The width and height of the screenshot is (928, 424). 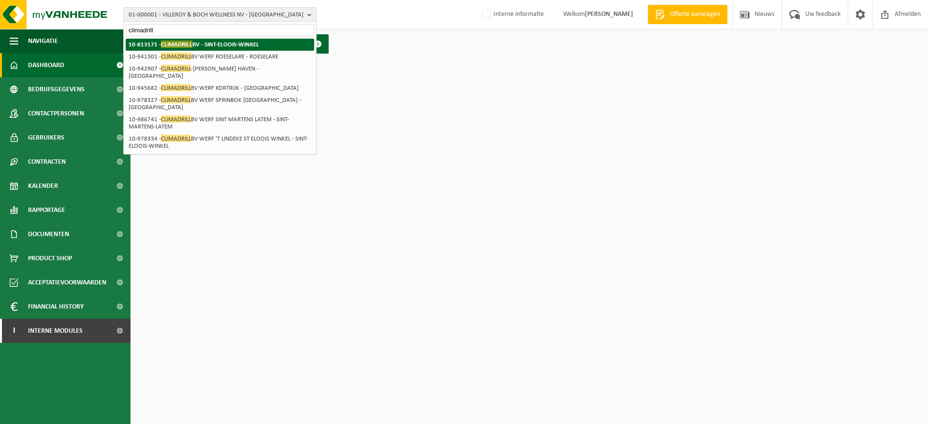 What do you see at coordinates (220, 57) in the screenshot?
I see `li: 10-941301 - BV WERF ROESELARE - ROESELARE` at bounding box center [220, 57].